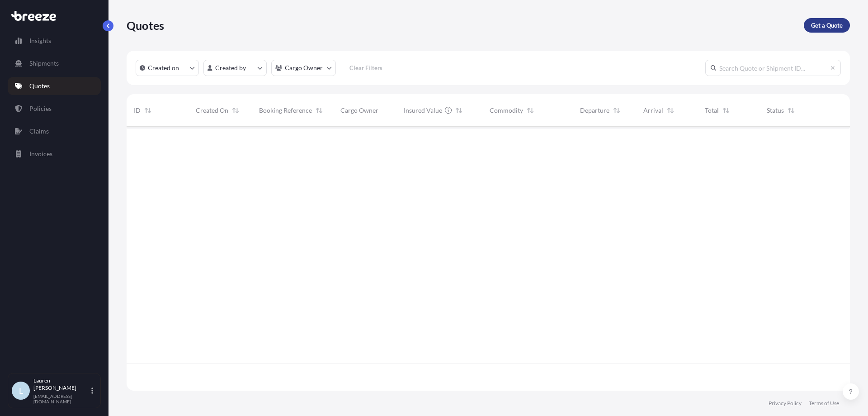 The image size is (868, 416). What do you see at coordinates (55, 108) in the screenshot?
I see `a: Policies` at bounding box center [55, 108].